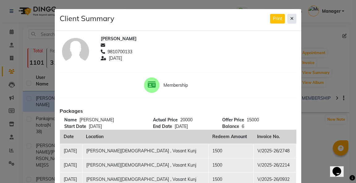  I want to click on th: Location, so click(145, 137).